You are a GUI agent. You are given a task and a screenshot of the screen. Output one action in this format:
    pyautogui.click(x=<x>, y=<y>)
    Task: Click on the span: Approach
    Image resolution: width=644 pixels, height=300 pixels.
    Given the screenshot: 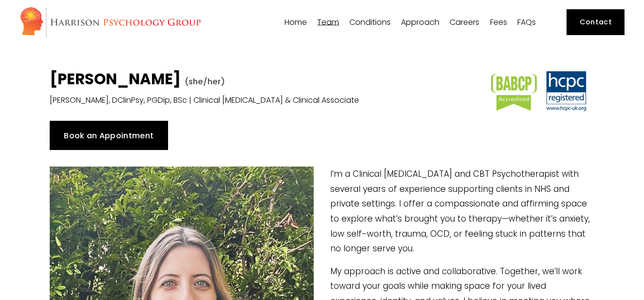 What is the action you would take?
    pyautogui.click(x=420, y=23)
    